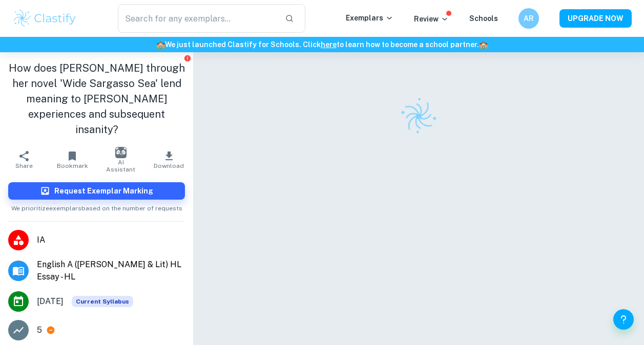  I want to click on button: Report issue, so click(187, 58).